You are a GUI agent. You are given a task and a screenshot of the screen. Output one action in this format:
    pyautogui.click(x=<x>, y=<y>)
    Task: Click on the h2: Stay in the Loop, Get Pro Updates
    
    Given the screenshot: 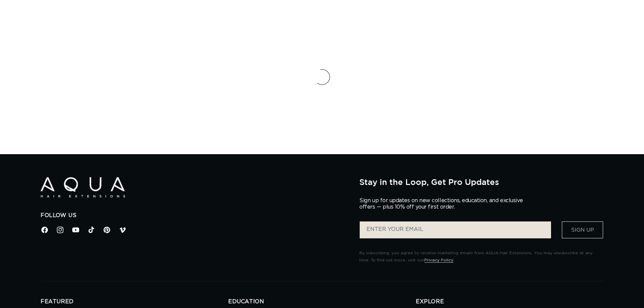 What is the action you would take?
    pyautogui.click(x=482, y=182)
    